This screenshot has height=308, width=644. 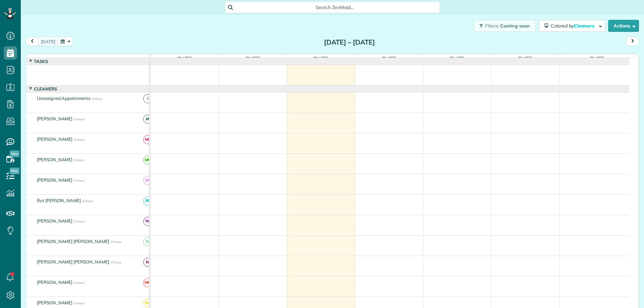 What do you see at coordinates (147, 262) in the screenshot?
I see `span: IV` at bounding box center [147, 262].